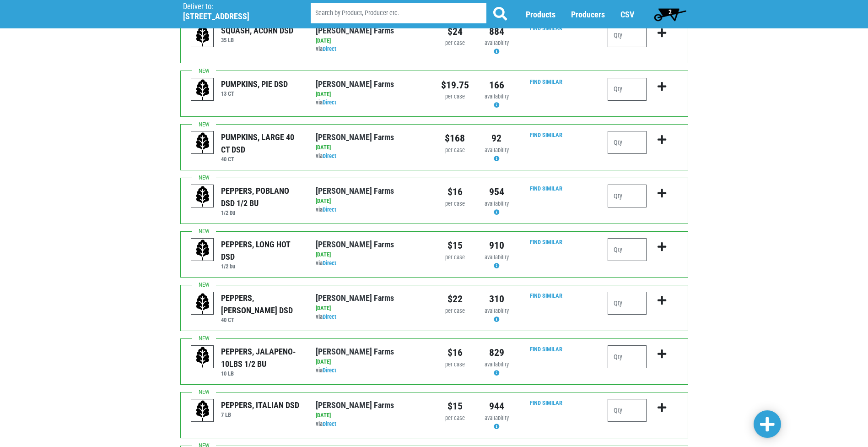 Image resolution: width=868 pixels, height=447 pixels. I want to click on div: 884, so click(497, 31).